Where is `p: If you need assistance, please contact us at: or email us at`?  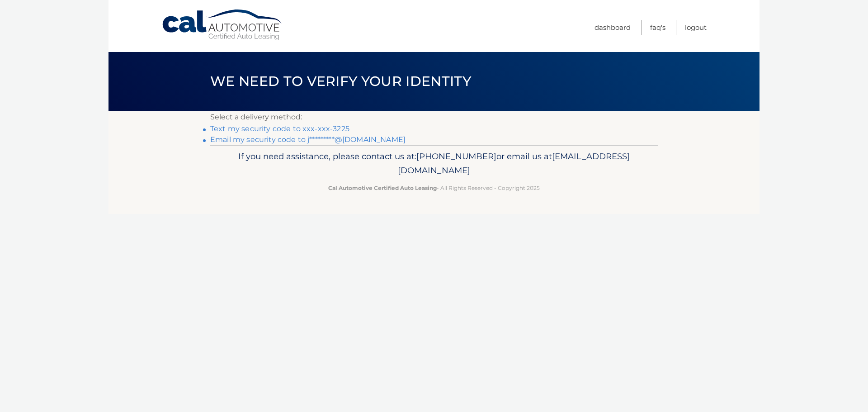
p: If you need assistance, please contact us at: or email us at is located at coordinates (434, 164).